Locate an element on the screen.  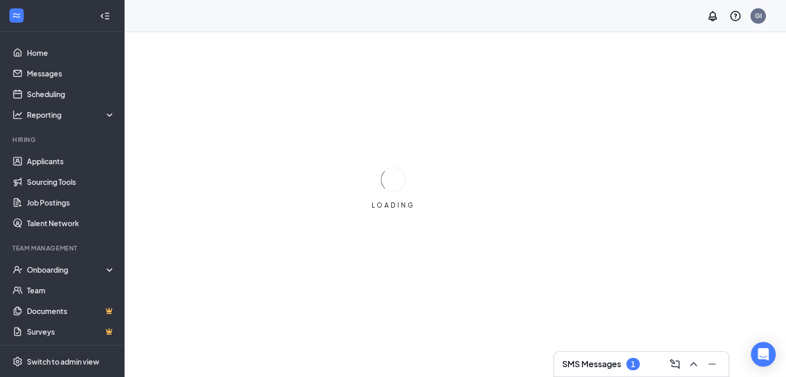
div: Team Management is located at coordinates (63, 248).